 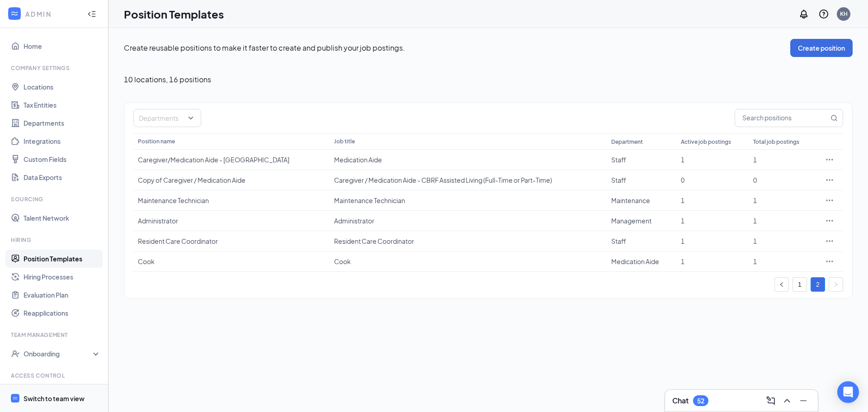 What do you see at coordinates (642, 221) in the screenshot?
I see `td: Management` at bounding box center [642, 221].